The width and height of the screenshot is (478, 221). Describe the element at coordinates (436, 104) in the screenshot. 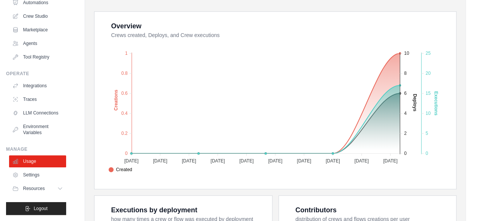

I see `text: Executions` at that location.